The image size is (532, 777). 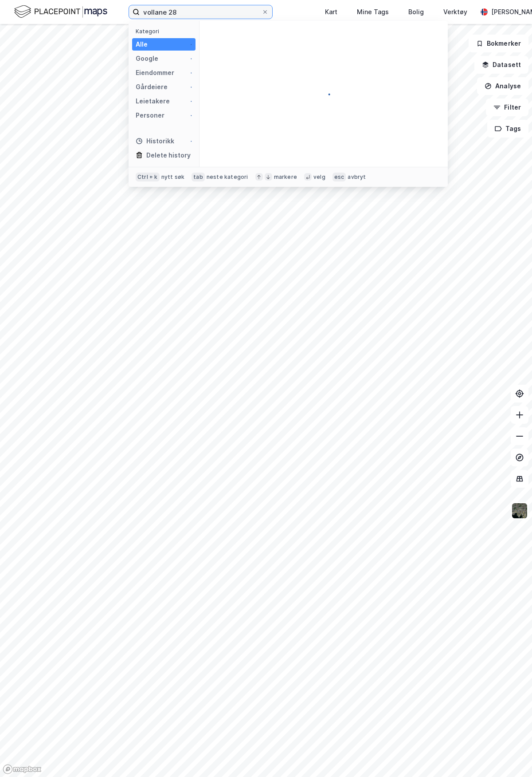 What do you see at coordinates (155, 73) in the screenshot?
I see `div: Eiendommer` at bounding box center [155, 73].